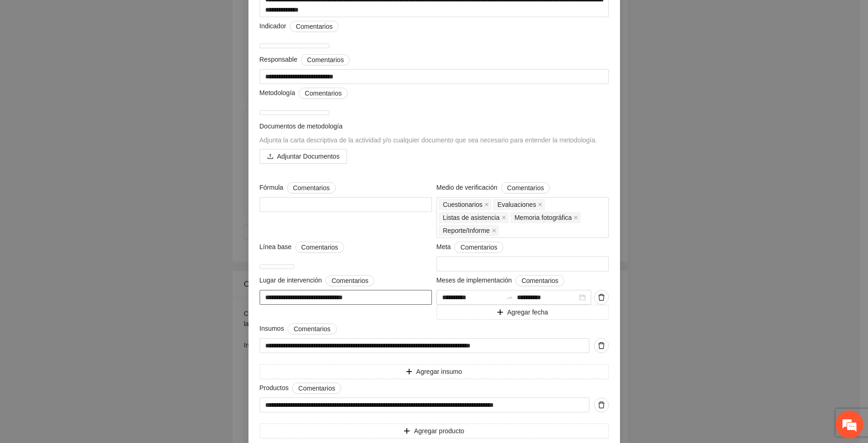 The height and width of the screenshot is (443, 868). What do you see at coordinates (163, 16) in the screenshot?
I see `div: Minimizar ventana de chat en vivo` at bounding box center [163, 16].